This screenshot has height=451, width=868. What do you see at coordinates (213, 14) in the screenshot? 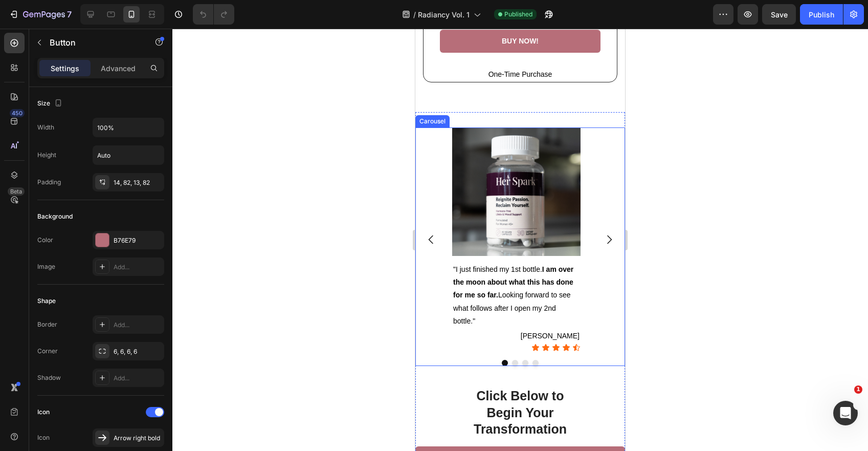
I see `div: Undo/Redo` at bounding box center [213, 14].